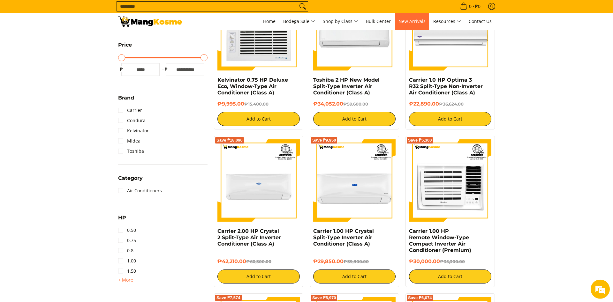 The image size is (613, 302). What do you see at coordinates (133, 131) in the screenshot?
I see `a: Kelvinator` at bounding box center [133, 131].